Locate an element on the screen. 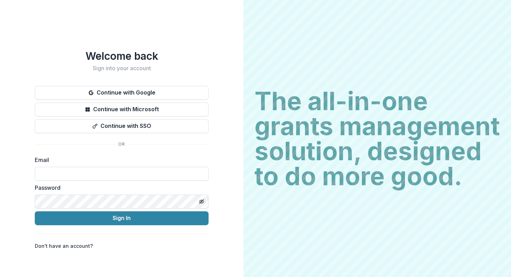 The image size is (511, 277). p: Don't have an account? is located at coordinates (64, 246).